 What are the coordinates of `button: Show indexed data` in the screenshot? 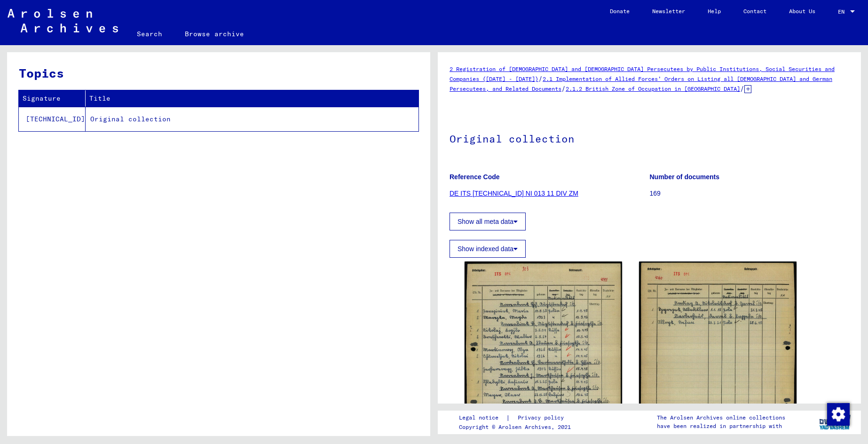 It's located at (488, 249).